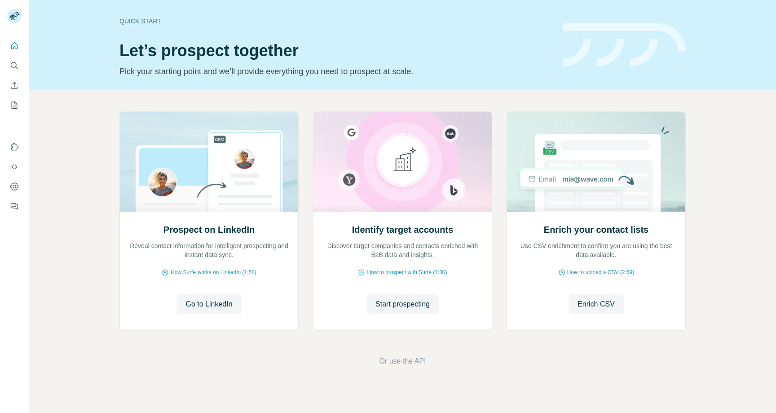 The width and height of the screenshot is (776, 413). What do you see at coordinates (213, 272) in the screenshot?
I see `span: How Surfe works on LinkedIn (1:58)` at bounding box center [213, 272].